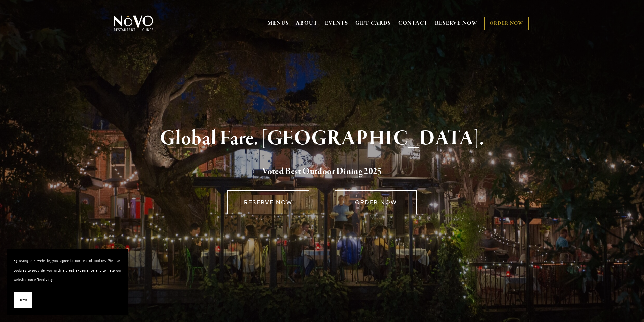 The image size is (644, 322). What do you see at coordinates (307, 23) in the screenshot?
I see `a: ABOUT` at bounding box center [307, 23].